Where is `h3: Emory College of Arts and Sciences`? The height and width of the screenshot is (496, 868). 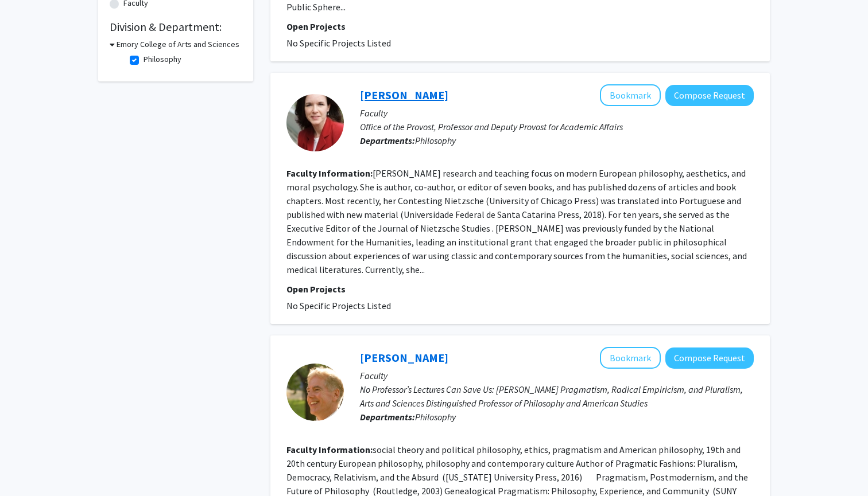 h3: Emory College of Arts and Sciences is located at coordinates (178, 44).